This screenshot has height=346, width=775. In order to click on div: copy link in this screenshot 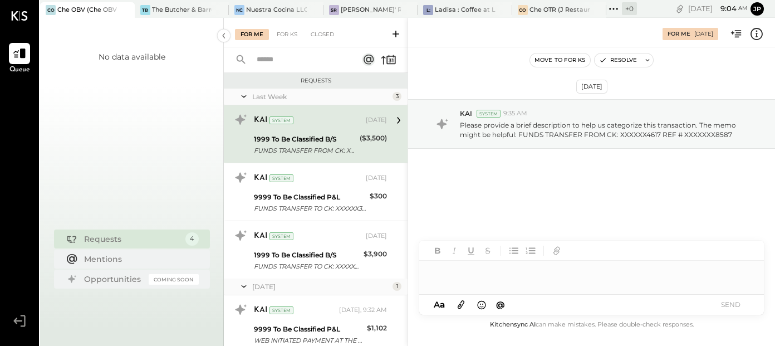, I will do `click(679, 8)`.